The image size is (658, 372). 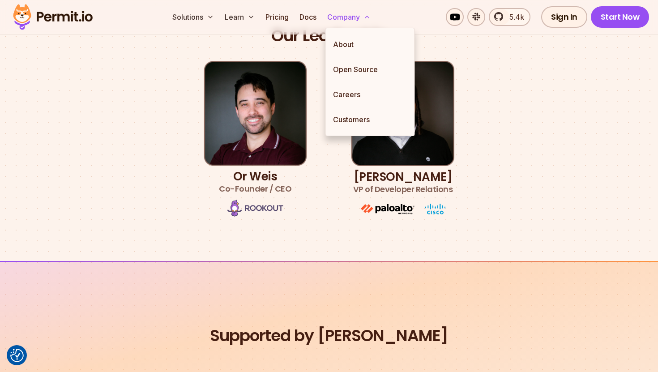 What do you see at coordinates (435, 209) in the screenshot?
I see `img: cisco` at bounding box center [435, 209].